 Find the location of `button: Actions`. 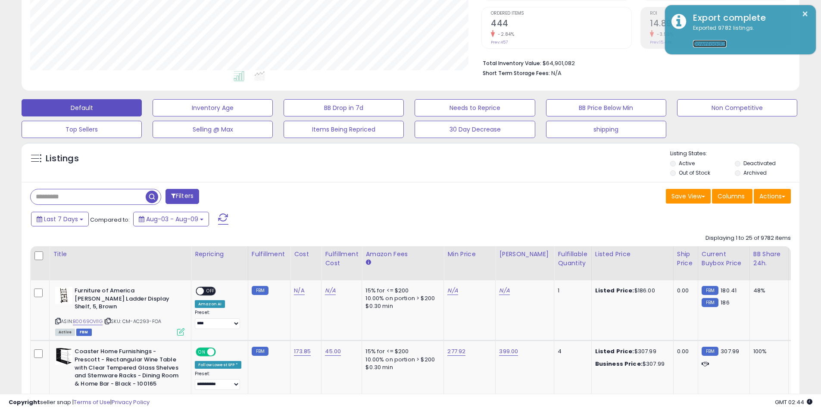

button: Actions is located at coordinates (772, 196).